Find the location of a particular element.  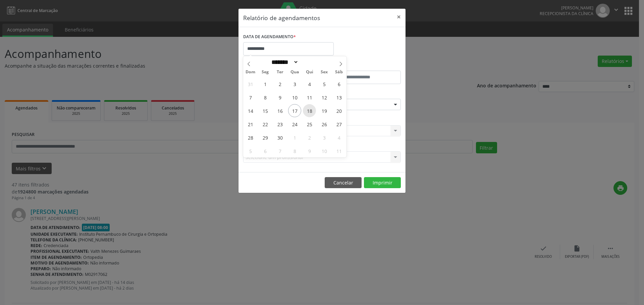

span: Sáb is located at coordinates (339, 72).